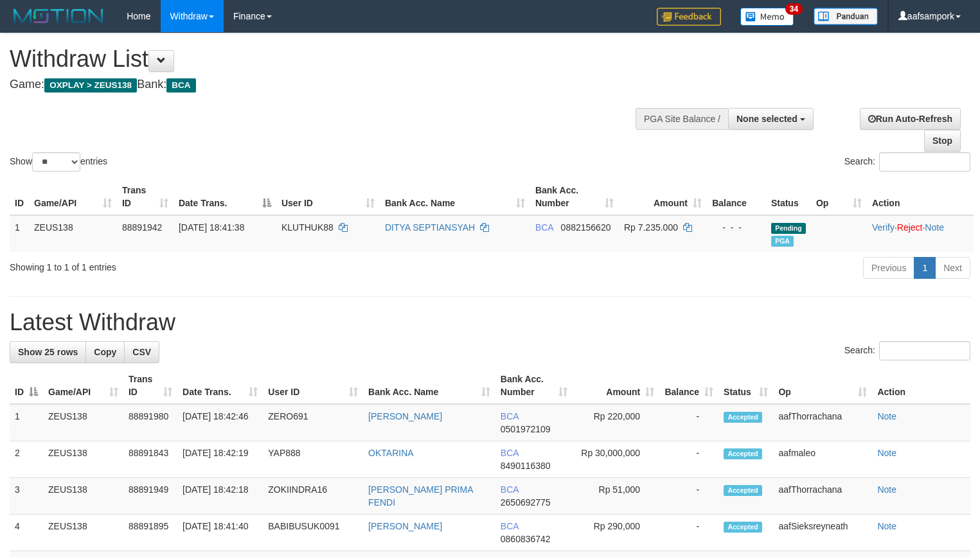 This screenshot has width=980, height=557. I want to click on th: ID: activate to sort column descending, so click(26, 385).